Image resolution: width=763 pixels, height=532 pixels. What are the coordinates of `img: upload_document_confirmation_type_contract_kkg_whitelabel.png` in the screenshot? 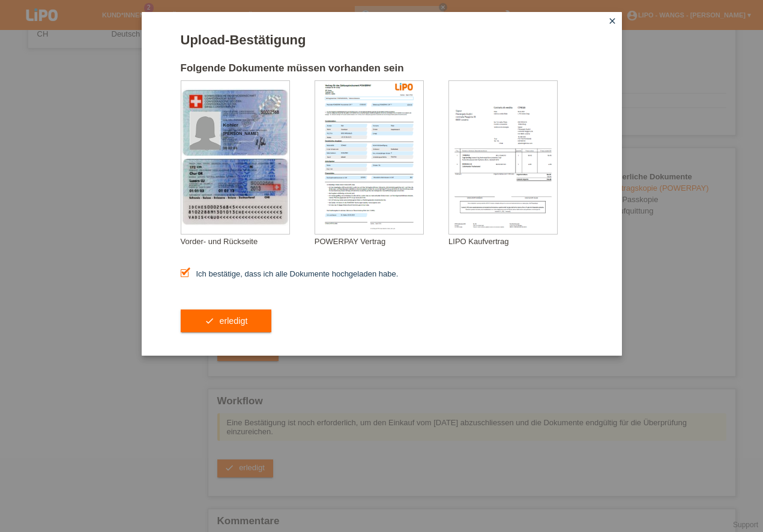 It's located at (369, 157).